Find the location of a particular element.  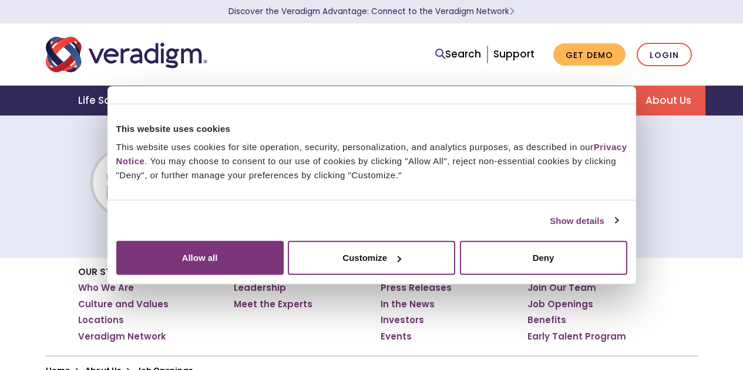

div: This website uses cookies for site operation, security, personalization, and analytics purposes, ... is located at coordinates (372, 161).